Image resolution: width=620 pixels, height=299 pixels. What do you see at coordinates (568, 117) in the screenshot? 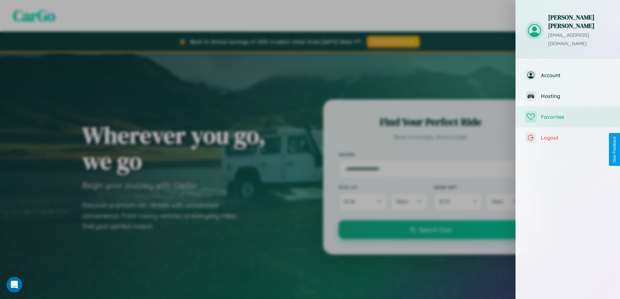
I see `button: Favorites` at bounding box center [568, 117].